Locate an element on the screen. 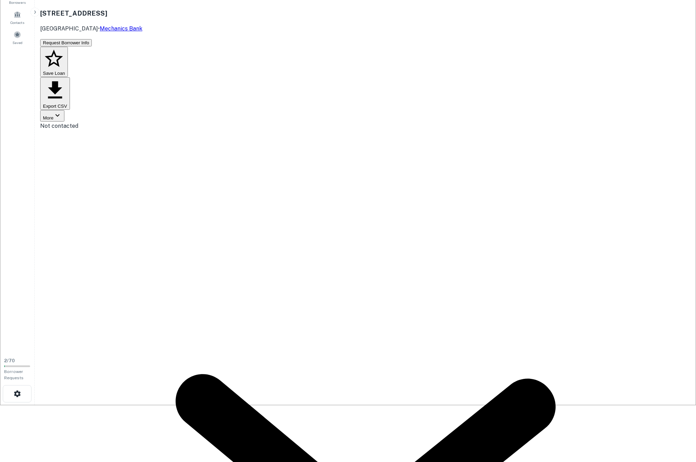  div: Chat Widget is located at coordinates (679, 423).